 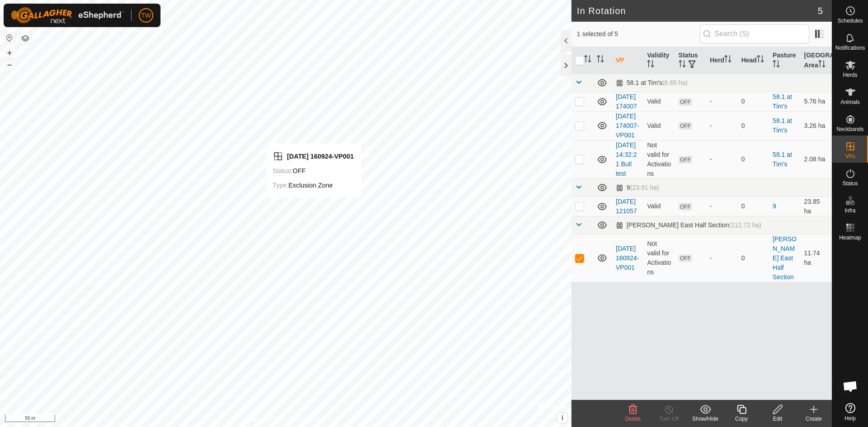 What do you see at coordinates (283, 171) in the screenshot?
I see `label: Status:` at bounding box center [283, 171].